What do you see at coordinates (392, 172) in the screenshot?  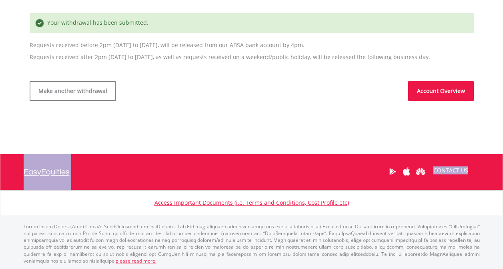 I see `a: Google Play` at bounding box center [392, 172].